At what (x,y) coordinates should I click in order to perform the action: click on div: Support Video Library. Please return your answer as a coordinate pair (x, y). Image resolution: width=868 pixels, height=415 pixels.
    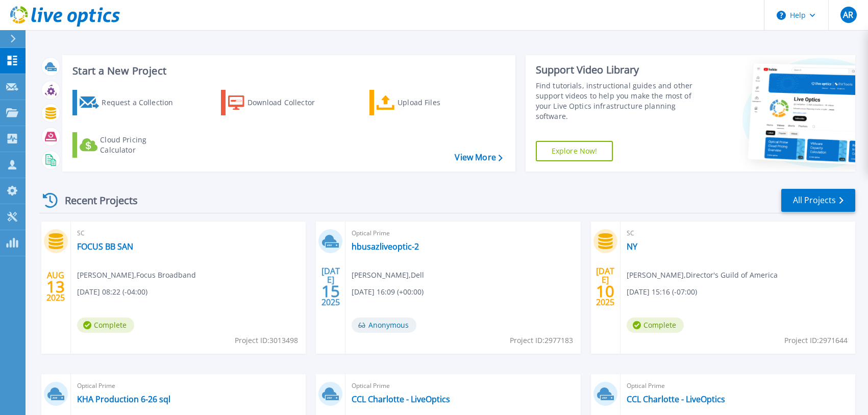
    Looking at the image, I should click on (619, 70).